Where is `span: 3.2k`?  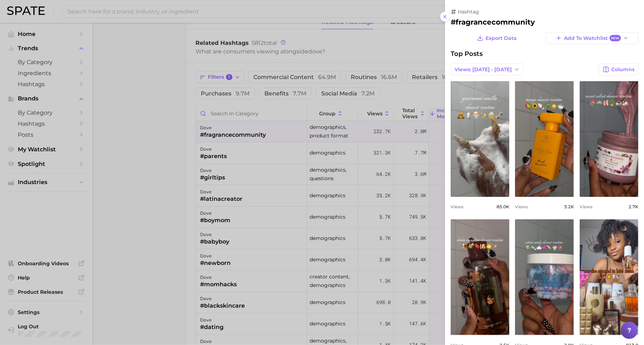
span: 3.2k is located at coordinates (569, 206).